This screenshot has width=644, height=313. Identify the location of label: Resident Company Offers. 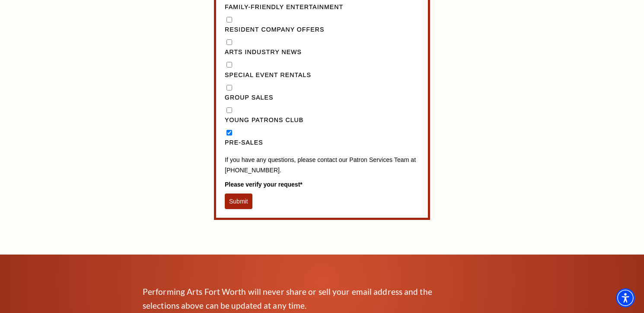
(322, 30).